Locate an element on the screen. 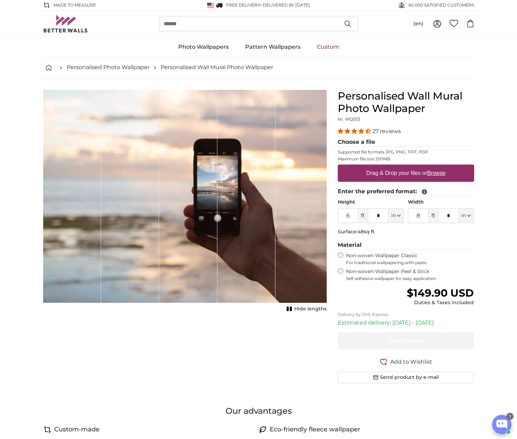 This screenshot has width=517, height=439. div: Duties & Taxes included is located at coordinates (440, 303).